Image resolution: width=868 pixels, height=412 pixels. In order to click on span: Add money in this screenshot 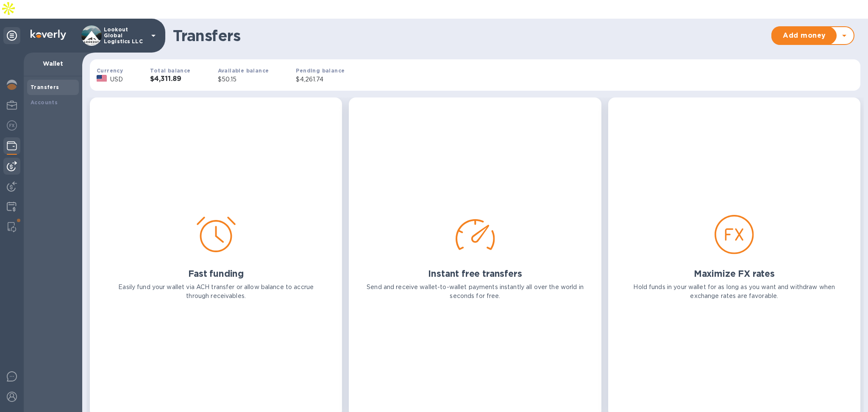, I will do `click(804, 36)`.